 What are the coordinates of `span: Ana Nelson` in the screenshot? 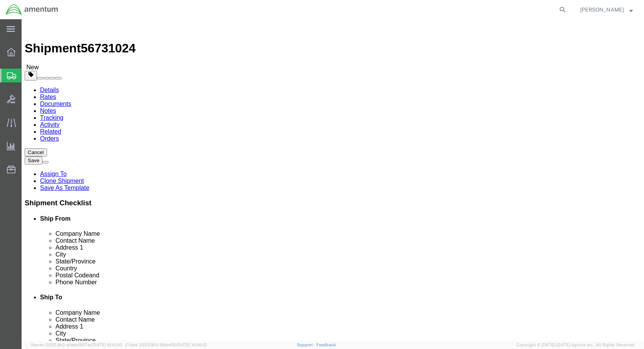 It's located at (602, 10).